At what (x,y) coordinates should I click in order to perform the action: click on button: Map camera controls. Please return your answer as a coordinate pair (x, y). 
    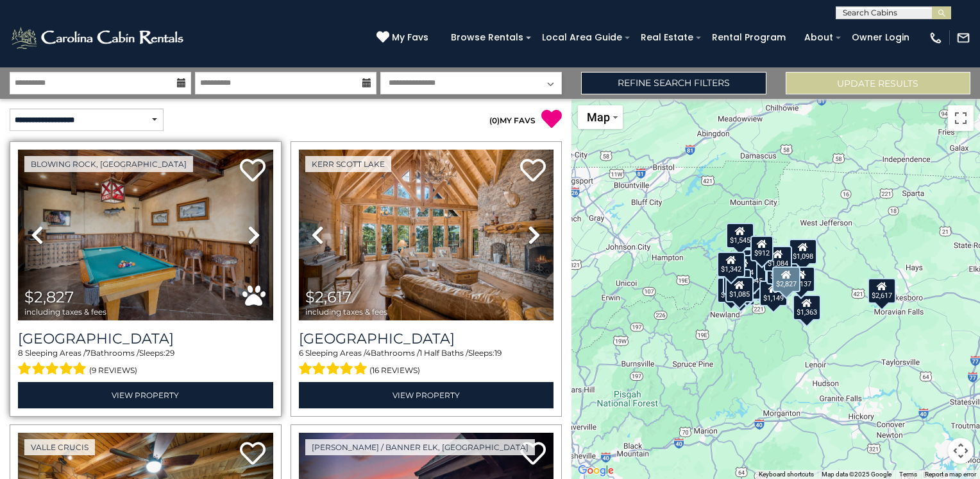
    Looking at the image, I should click on (961, 451).